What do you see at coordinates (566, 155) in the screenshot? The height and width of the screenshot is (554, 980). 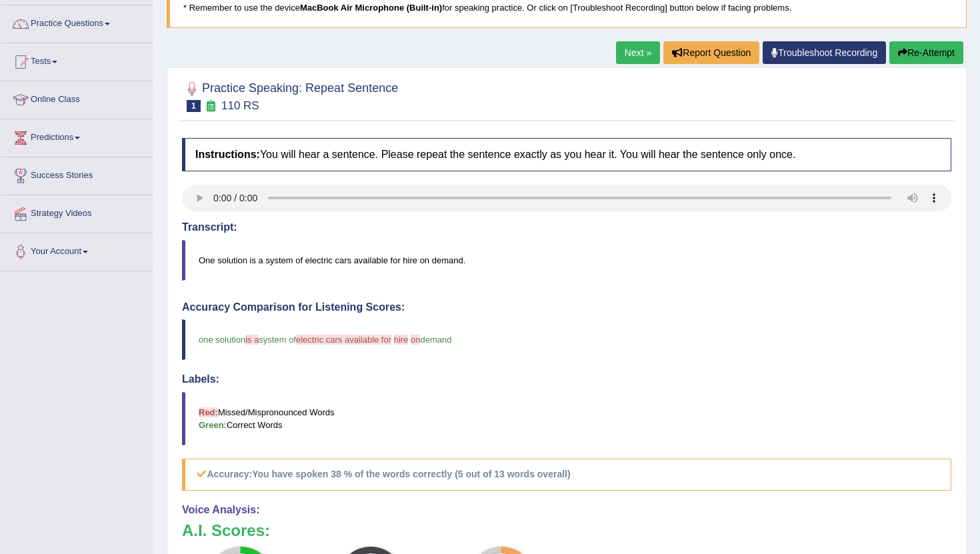 I see `h4: You will hear a sentence. Please repeat the sentence exactly as you hear it. You will hear the se...` at bounding box center [566, 155].